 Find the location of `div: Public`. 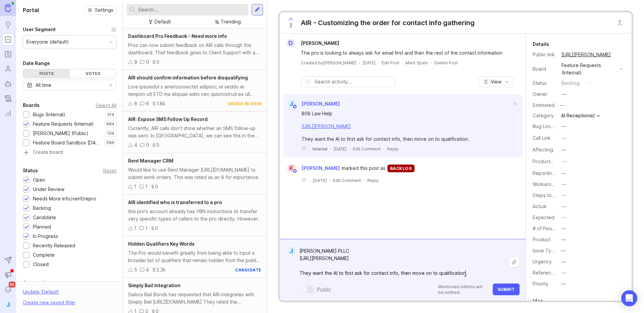

div: Public is located at coordinates (324, 290).